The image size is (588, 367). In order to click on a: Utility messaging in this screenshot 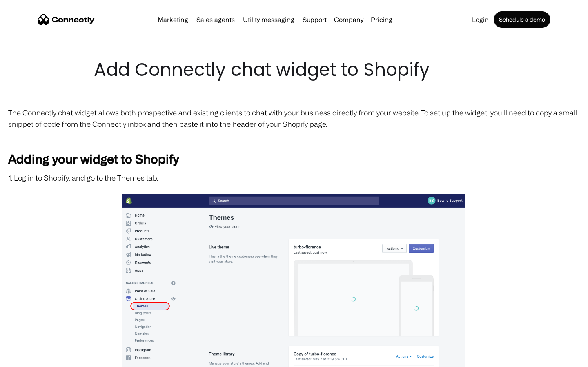, I will do `click(268, 19)`.